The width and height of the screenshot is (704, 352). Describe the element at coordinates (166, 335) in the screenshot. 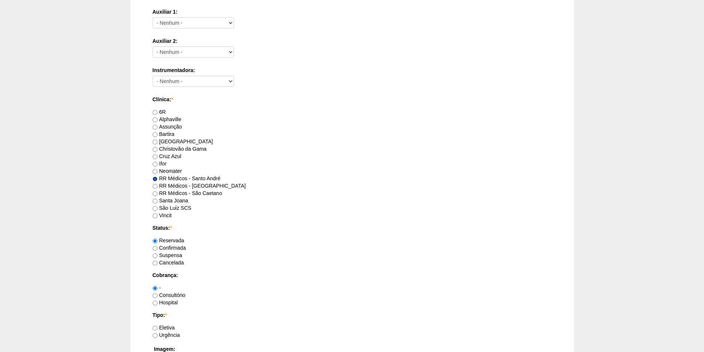

I see `label: Urgência` at that location.